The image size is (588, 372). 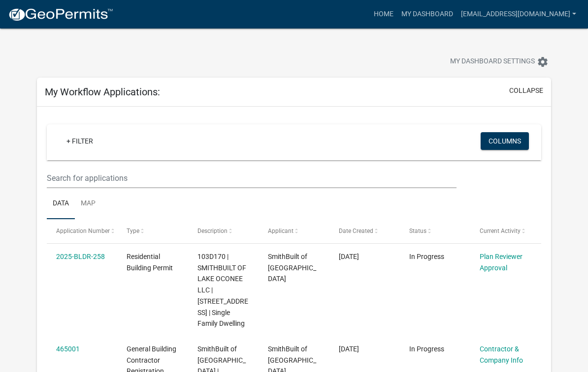 What do you see at coordinates (417, 231) in the screenshot?
I see `span: Status` at bounding box center [417, 231].